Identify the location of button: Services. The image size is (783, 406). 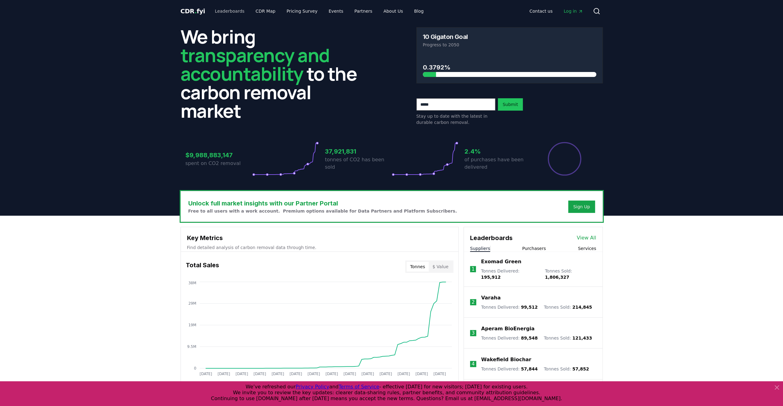
(587, 248).